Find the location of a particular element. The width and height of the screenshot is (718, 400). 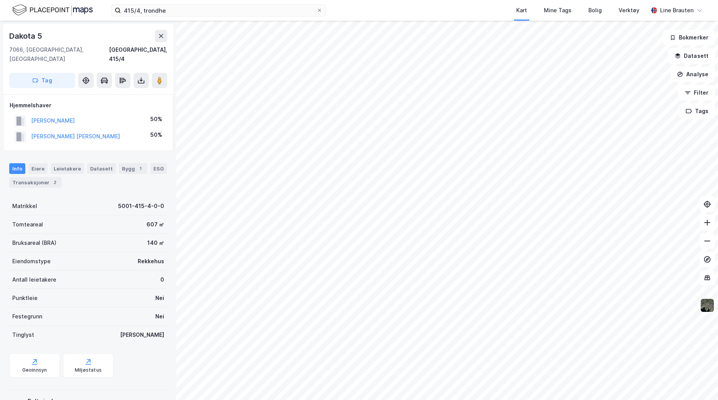

img: 9k= is located at coordinates (707, 306).